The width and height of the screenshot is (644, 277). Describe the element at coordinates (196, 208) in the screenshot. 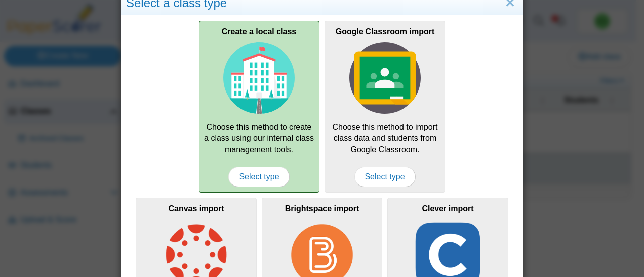

I see `b: Canvas import` at that location.